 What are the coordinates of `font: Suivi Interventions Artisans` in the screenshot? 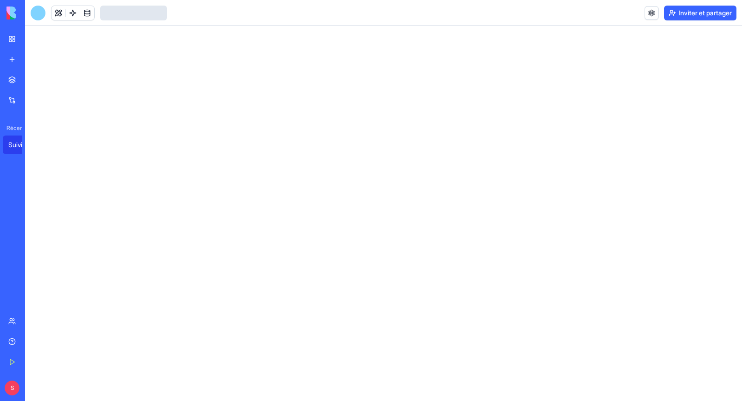 It's located at (47, 144).